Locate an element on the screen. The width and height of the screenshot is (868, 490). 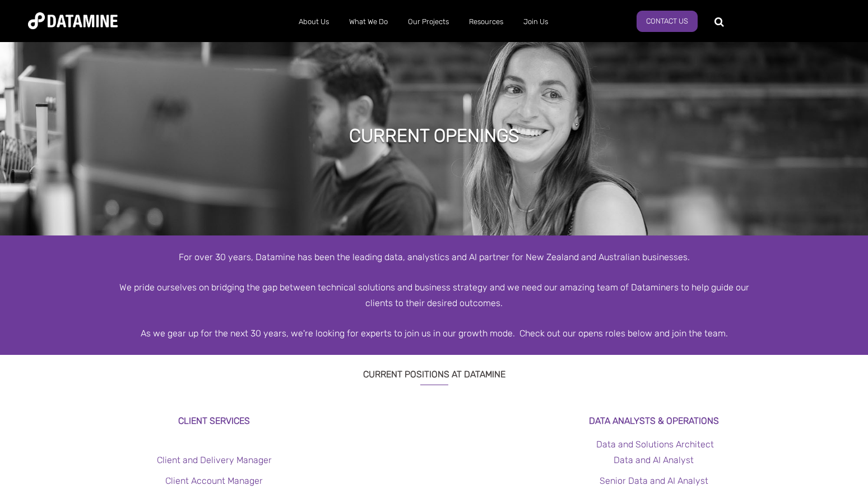
a: About Us is located at coordinates (314, 22).